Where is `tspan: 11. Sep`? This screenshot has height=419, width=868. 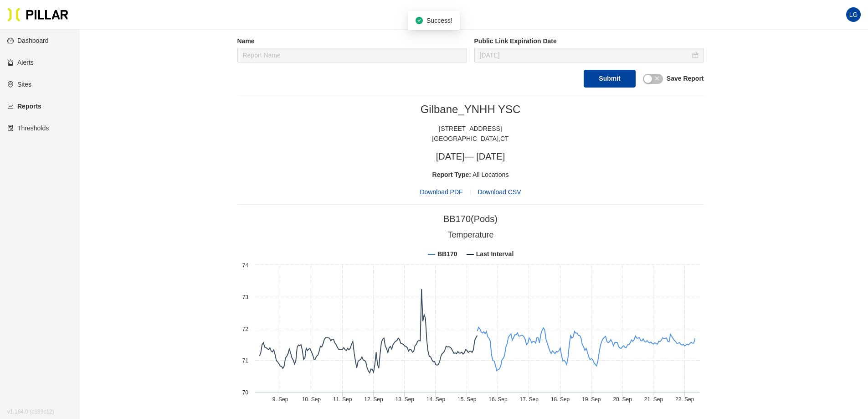
tspan: 11. Sep is located at coordinates (342, 399).